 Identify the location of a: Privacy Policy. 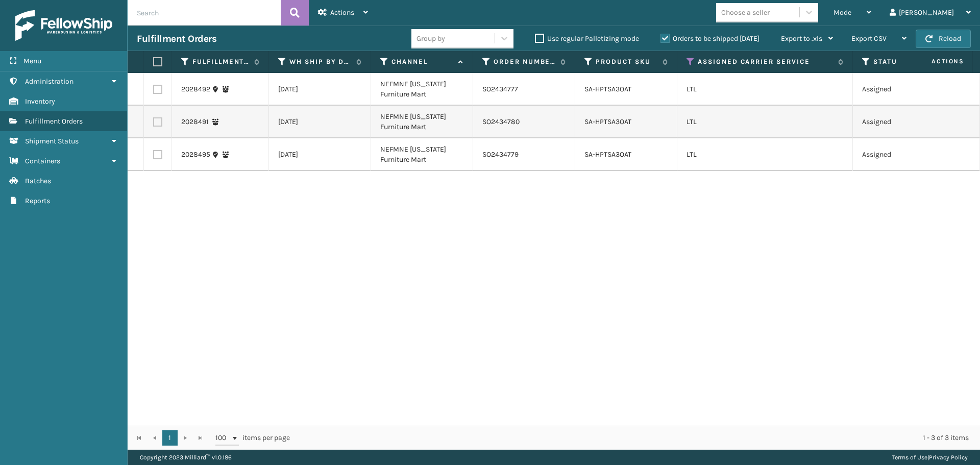
(949, 458).